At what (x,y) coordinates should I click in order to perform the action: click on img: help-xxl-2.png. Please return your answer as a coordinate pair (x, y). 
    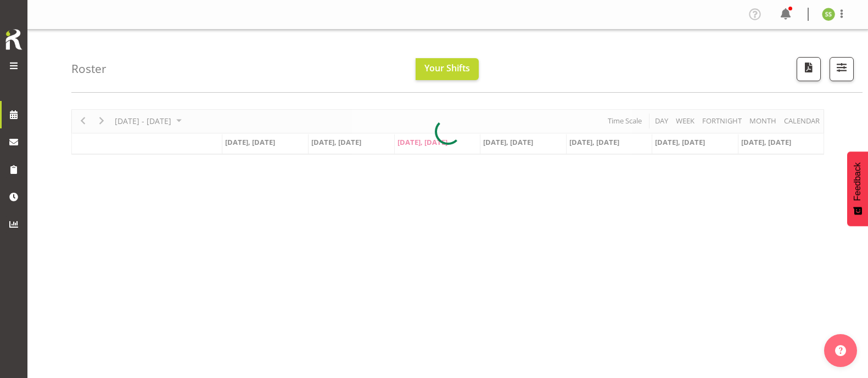
    Looking at the image, I should click on (841, 351).